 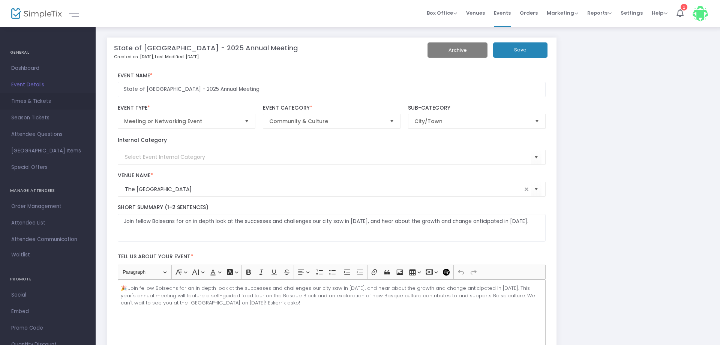 What do you see at coordinates (21, 255) in the screenshot?
I see `span: Waitlist` at bounding box center [21, 255].